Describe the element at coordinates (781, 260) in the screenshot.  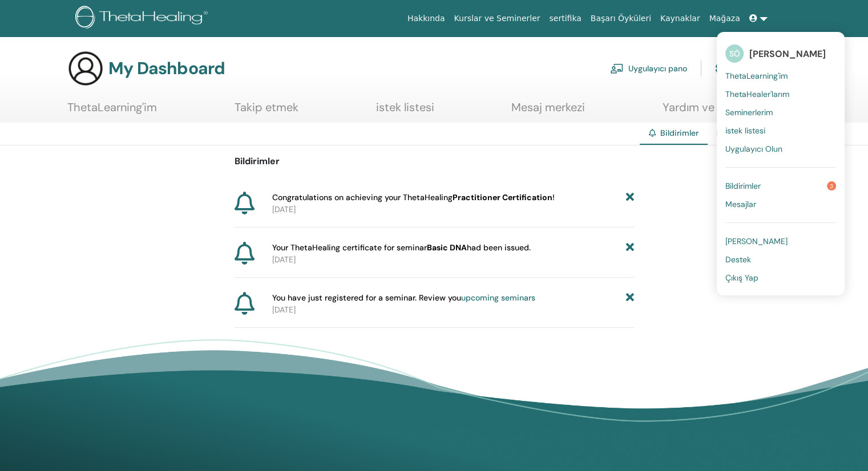
I see `a: Destek` at that location.